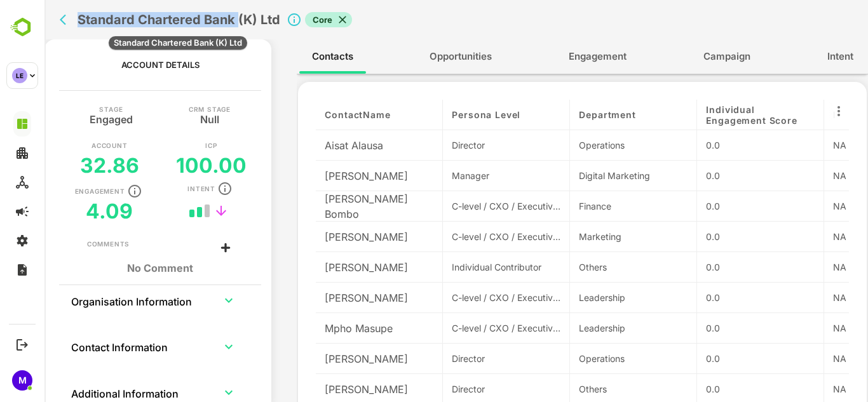 This screenshot has height=402, width=868. I want to click on h5: Engaged, so click(67, 118).